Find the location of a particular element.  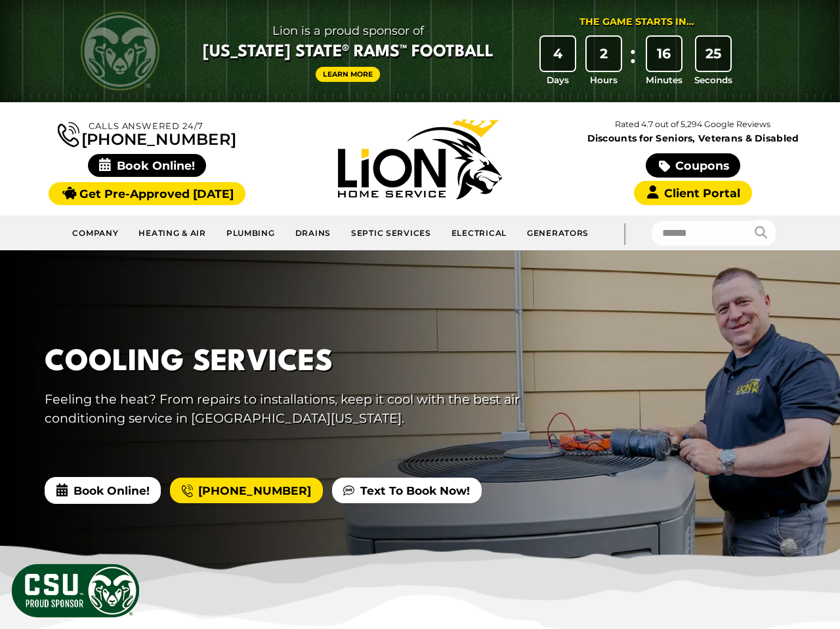

a: Generators is located at coordinates (558, 232).